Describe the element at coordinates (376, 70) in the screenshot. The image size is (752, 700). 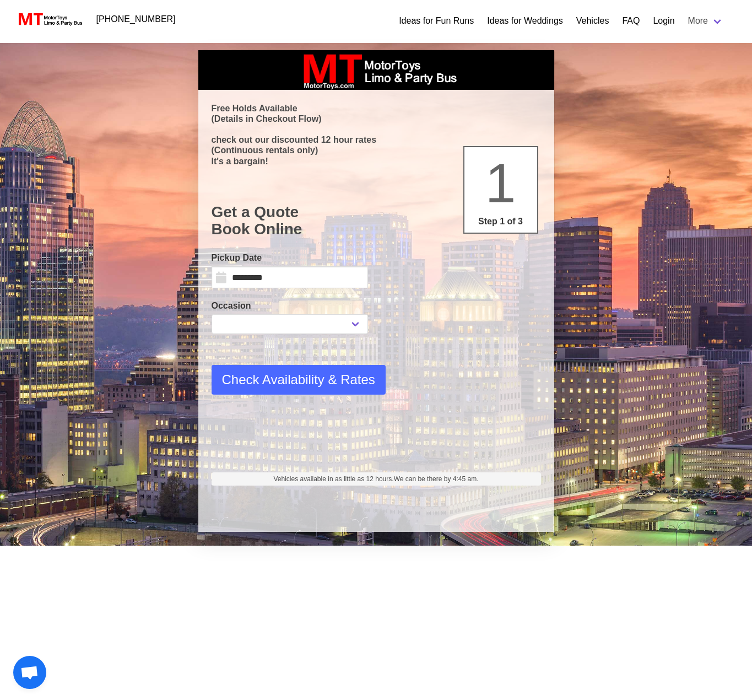
I see `img: box_logo_brand.jpeg` at that location.